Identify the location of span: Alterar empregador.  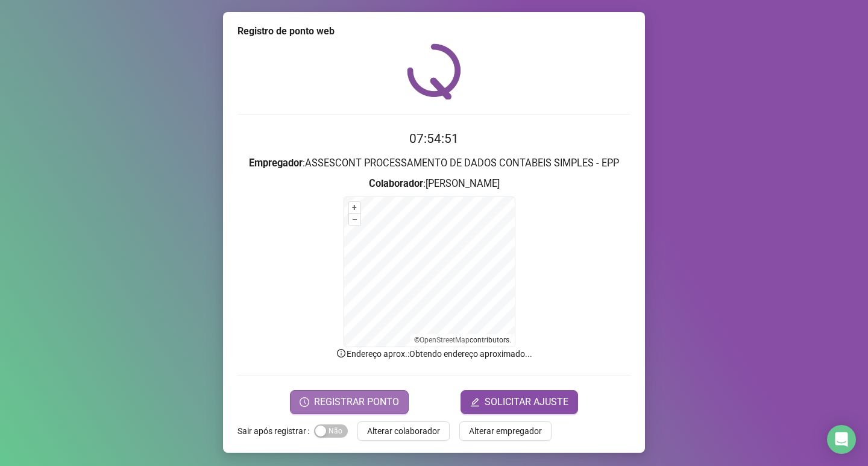
(506, 431).